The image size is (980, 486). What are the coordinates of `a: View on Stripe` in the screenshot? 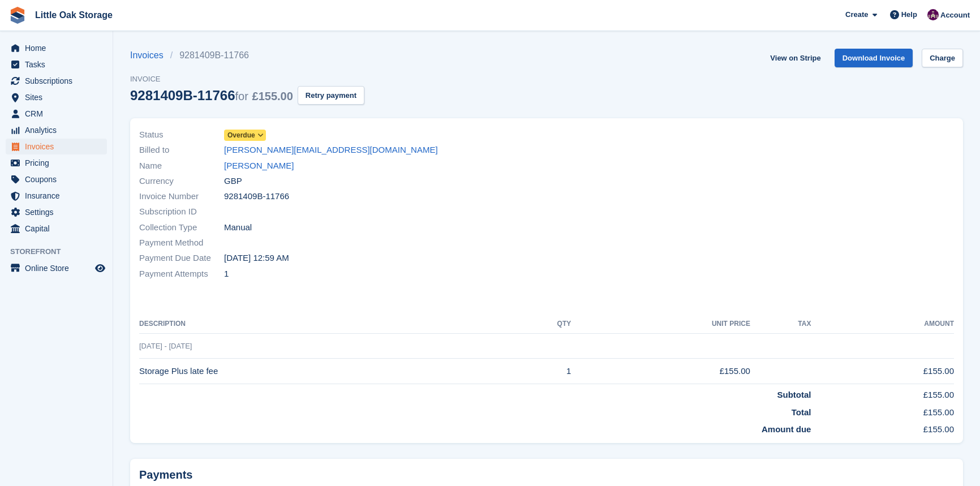 It's located at (795, 57).